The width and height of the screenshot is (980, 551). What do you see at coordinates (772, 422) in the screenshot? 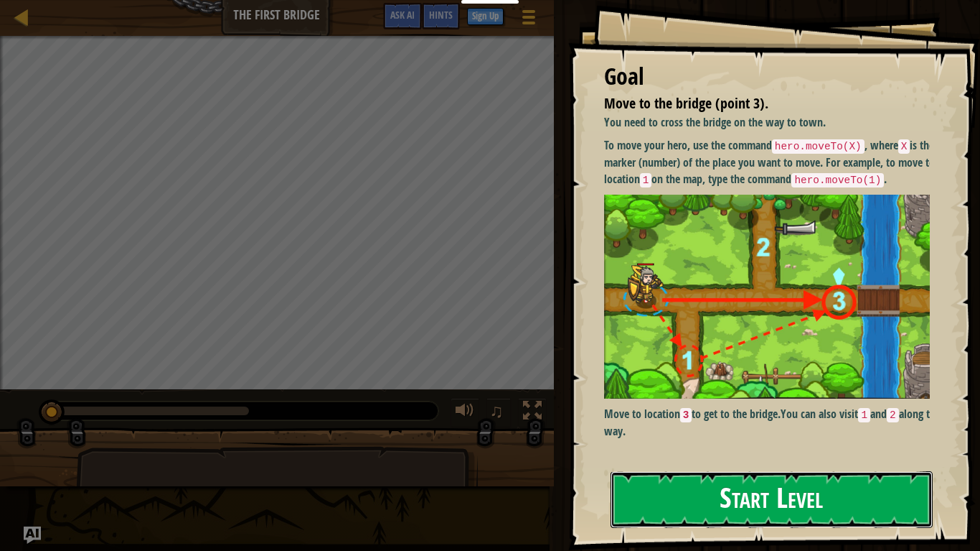
I see `p: You can also visit and along the way.` at bounding box center [772, 422].